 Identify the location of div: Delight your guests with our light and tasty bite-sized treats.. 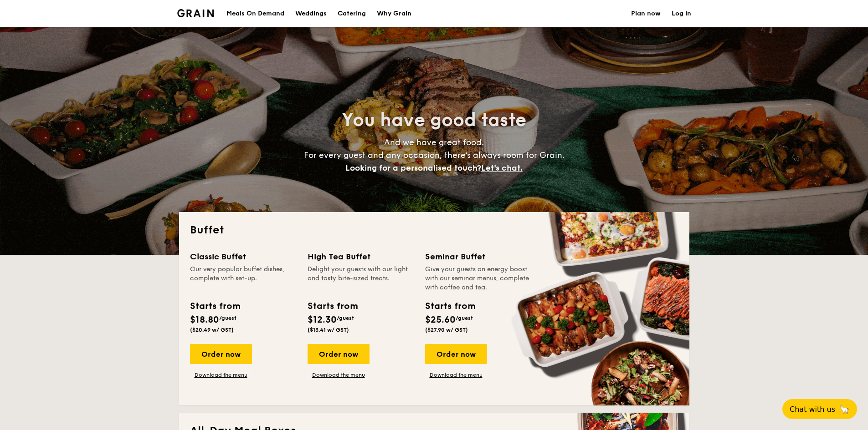
(361, 278).